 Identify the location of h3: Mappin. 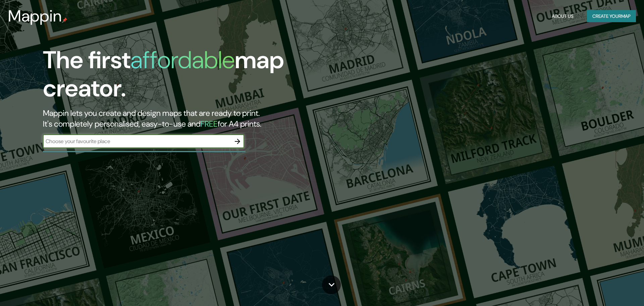
(35, 16).